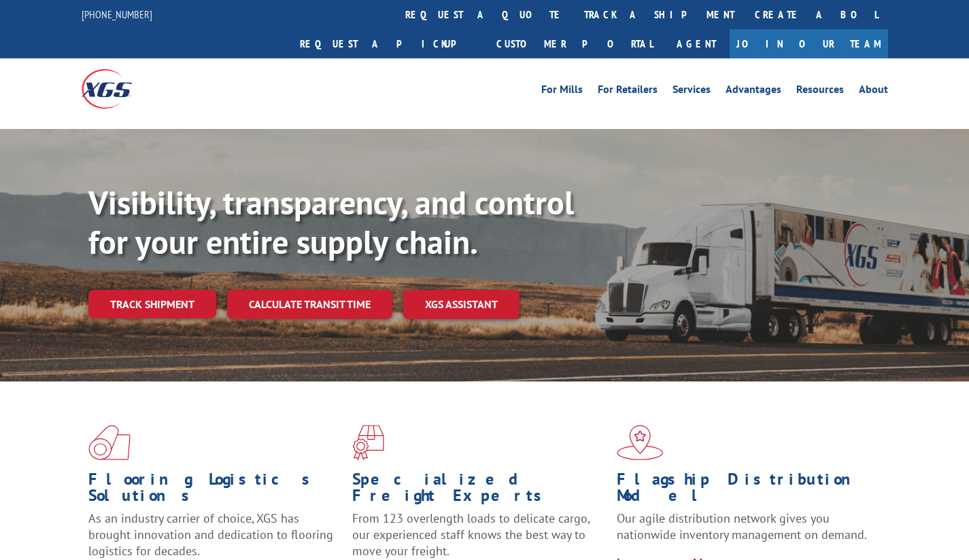 This screenshot has height=560, width=969. Describe the element at coordinates (479, 491) in the screenshot. I see `h1: Specialized Freight Experts` at that location.